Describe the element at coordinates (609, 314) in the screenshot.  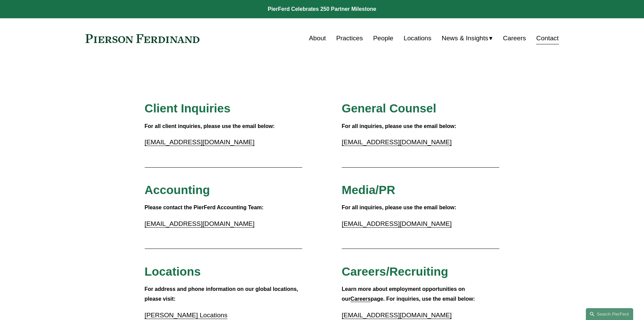
I see `a: Search this site` at that location.